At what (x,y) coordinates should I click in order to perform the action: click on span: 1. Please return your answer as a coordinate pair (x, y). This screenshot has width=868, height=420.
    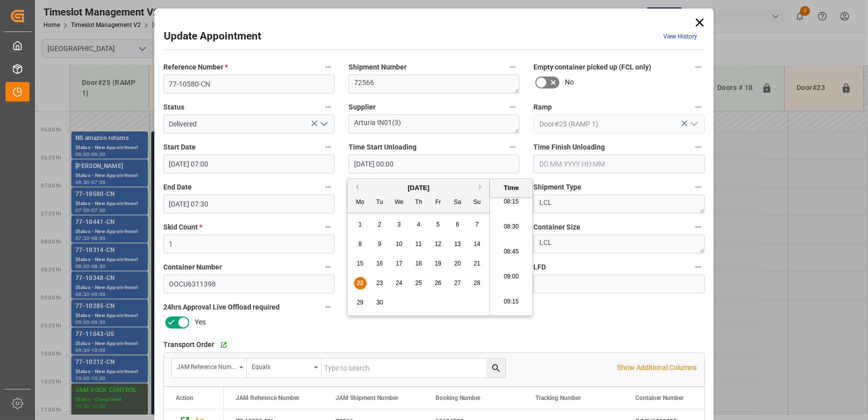
    Looking at the image, I should click on (360, 225).